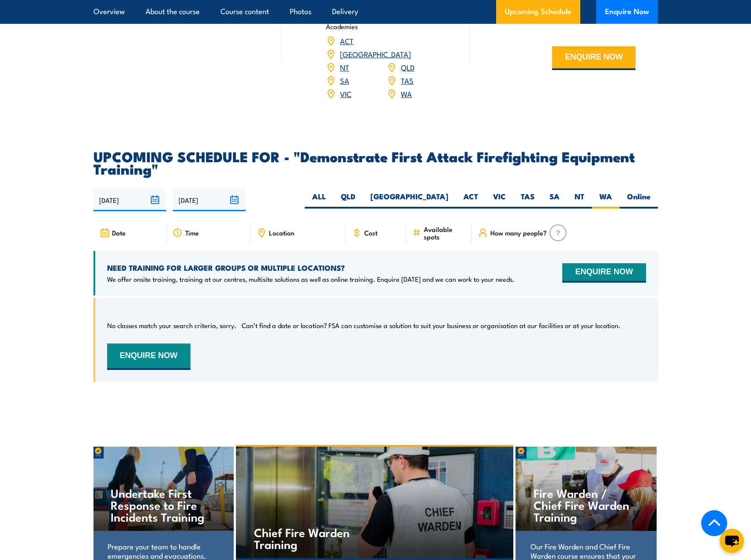 The image size is (751, 560). Describe the element at coordinates (311, 279) in the screenshot. I see `p: We offer onsite training, training at our centres, multisite solutions as well as online training...` at that location.